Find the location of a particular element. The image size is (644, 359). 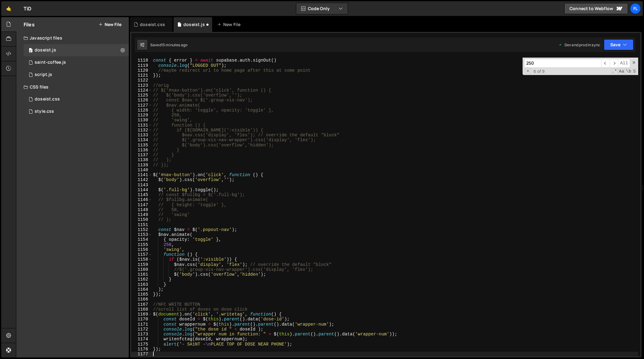

div: 1154 is located at coordinates (141, 240).